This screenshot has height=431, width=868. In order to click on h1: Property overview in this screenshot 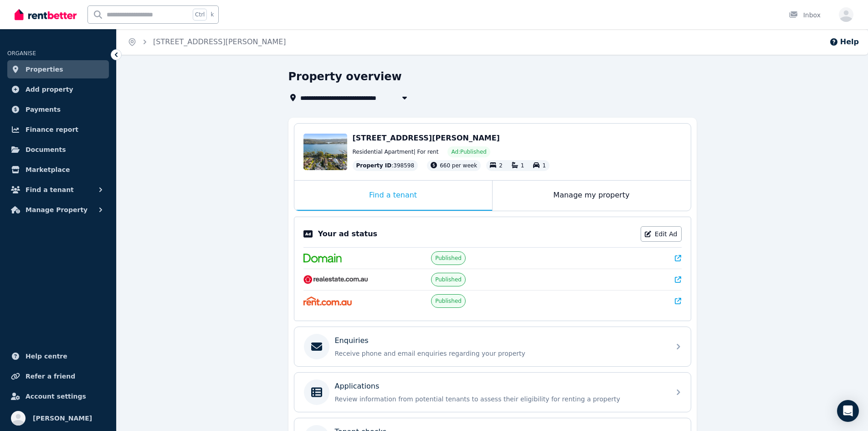, I will do `click(345, 76)`.